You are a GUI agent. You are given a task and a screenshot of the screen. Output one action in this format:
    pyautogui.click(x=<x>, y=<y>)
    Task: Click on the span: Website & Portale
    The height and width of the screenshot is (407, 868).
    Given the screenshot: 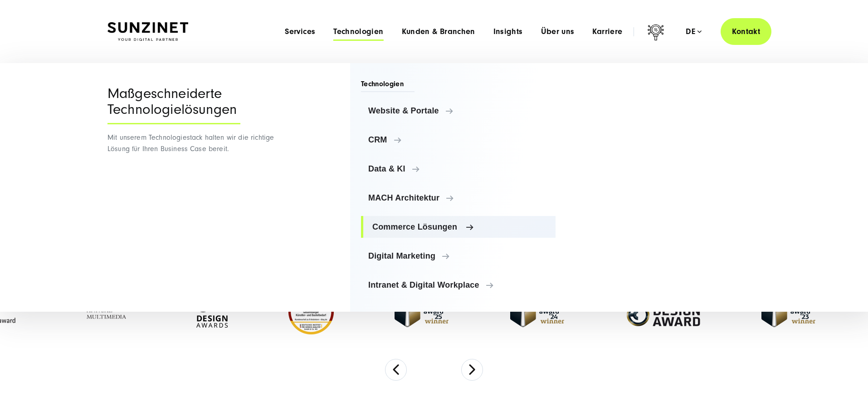 What is the action you would take?
    pyautogui.click(x=459, y=110)
    